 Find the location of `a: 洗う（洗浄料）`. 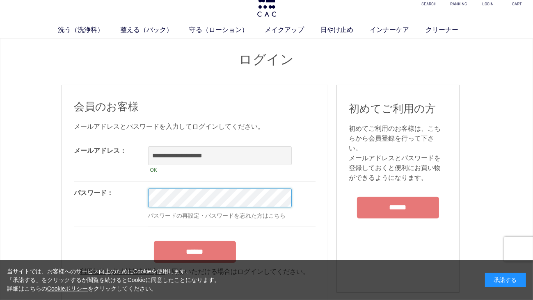

a: 洗う（洗浄料） is located at coordinates (89, 30).